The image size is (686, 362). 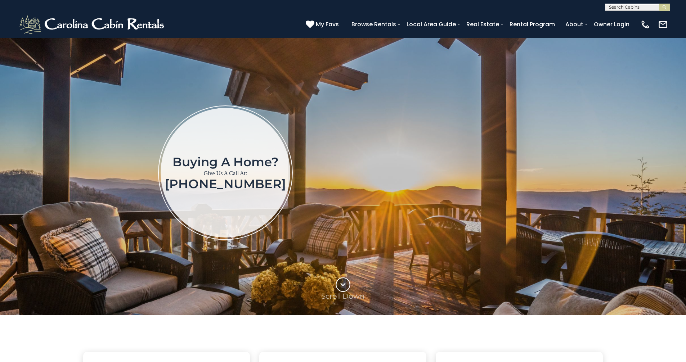 I want to click on p: Give Us A Call At:, so click(x=225, y=173).